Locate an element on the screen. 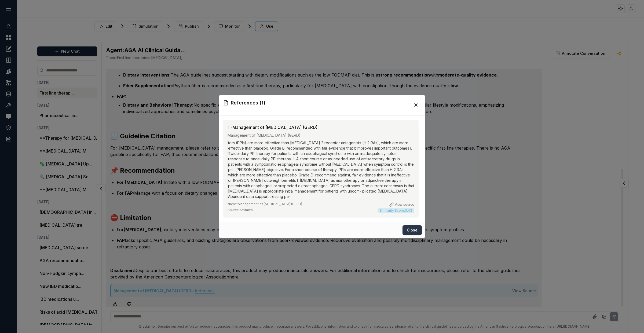 The width and height of the screenshot is (644, 333). span: Source: Artifacts is located at coordinates (240, 210).